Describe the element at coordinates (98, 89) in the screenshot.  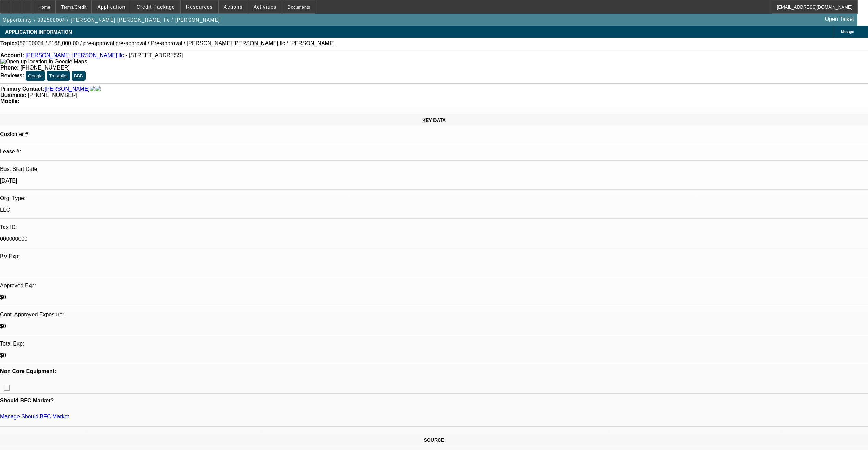
I see `img: linkedin-icon.png` at that location.